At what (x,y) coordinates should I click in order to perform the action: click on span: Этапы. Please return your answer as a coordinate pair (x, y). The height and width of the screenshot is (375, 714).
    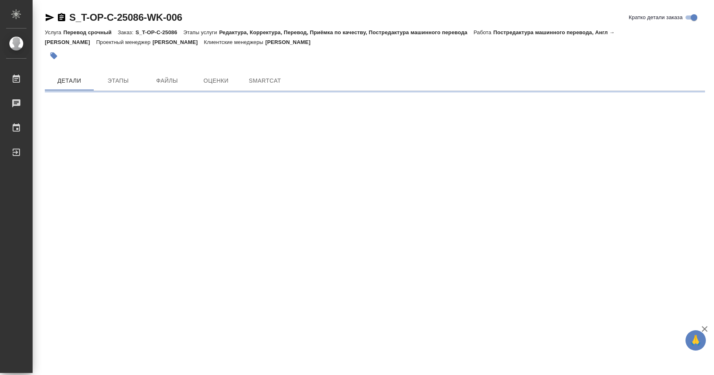
    Looking at the image, I should click on (118, 81).